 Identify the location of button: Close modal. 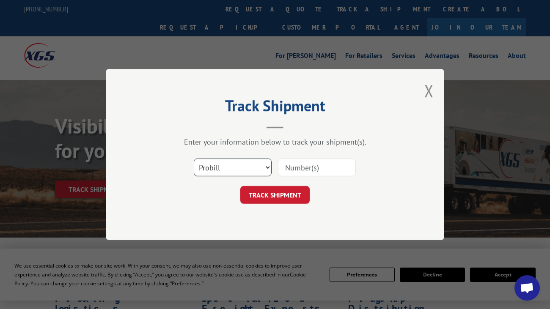
(429, 90).